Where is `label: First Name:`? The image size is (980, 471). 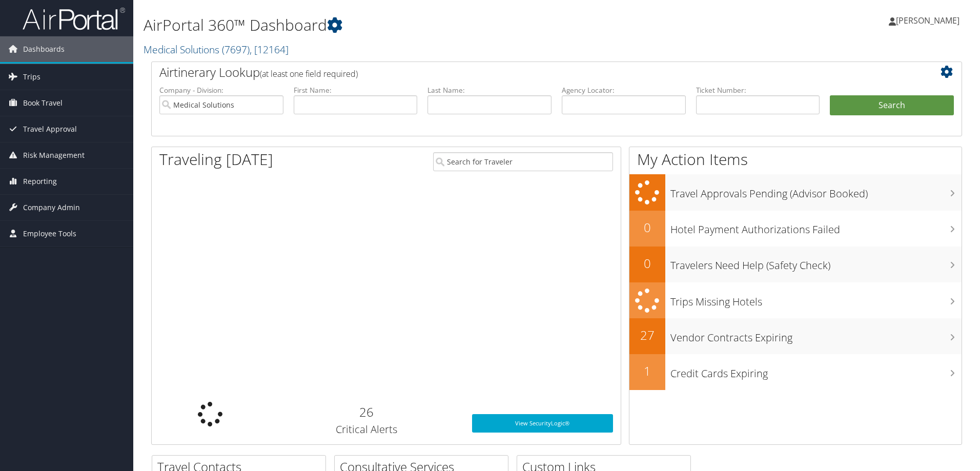 label: First Name: is located at coordinates (356, 90).